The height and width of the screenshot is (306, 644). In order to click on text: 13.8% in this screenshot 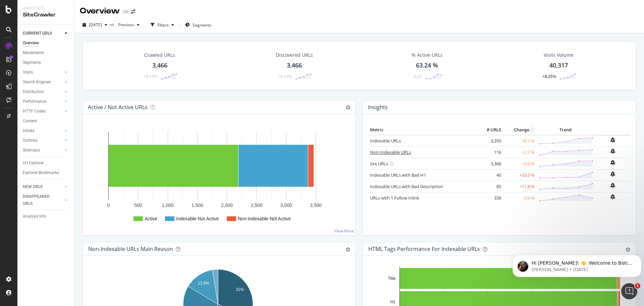, I will do `click(204, 283)`.